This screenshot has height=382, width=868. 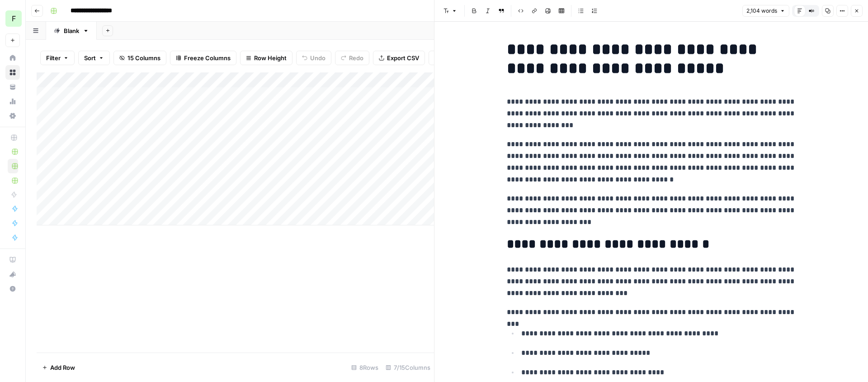 I want to click on span: F, so click(x=14, y=18).